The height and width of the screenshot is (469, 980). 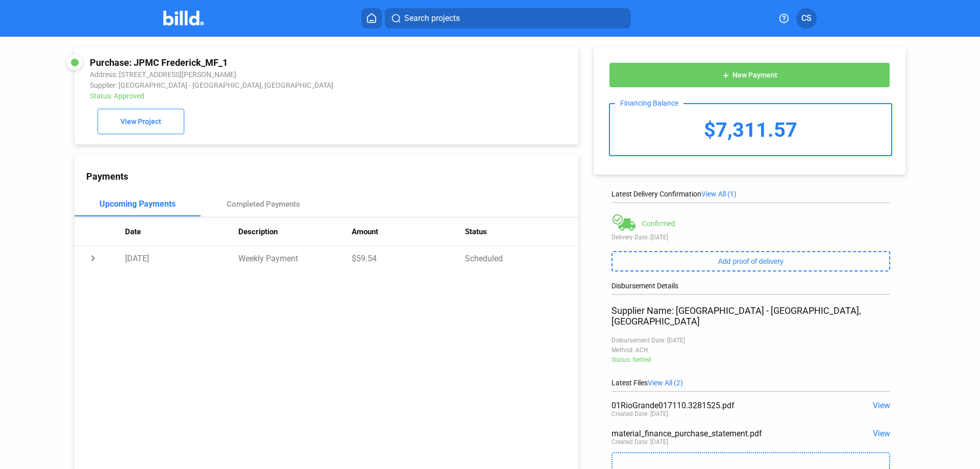 What do you see at coordinates (751, 261) in the screenshot?
I see `button: Add proof of delivery` at bounding box center [751, 261].